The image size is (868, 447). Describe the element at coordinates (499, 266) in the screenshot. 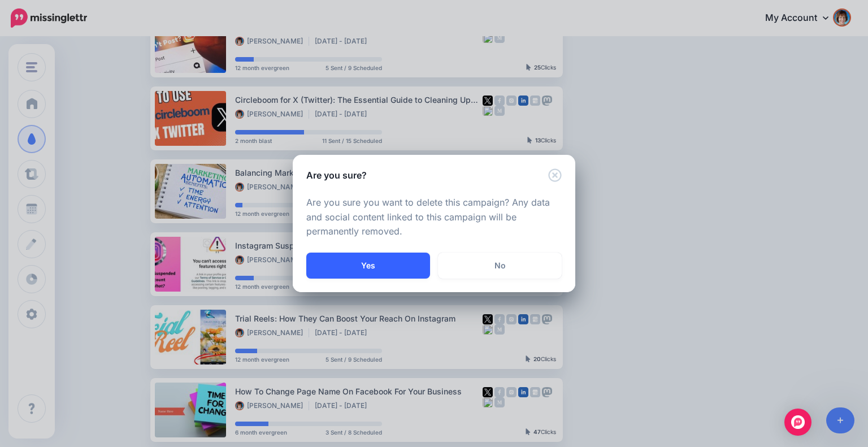

I see `a: No` at that location.